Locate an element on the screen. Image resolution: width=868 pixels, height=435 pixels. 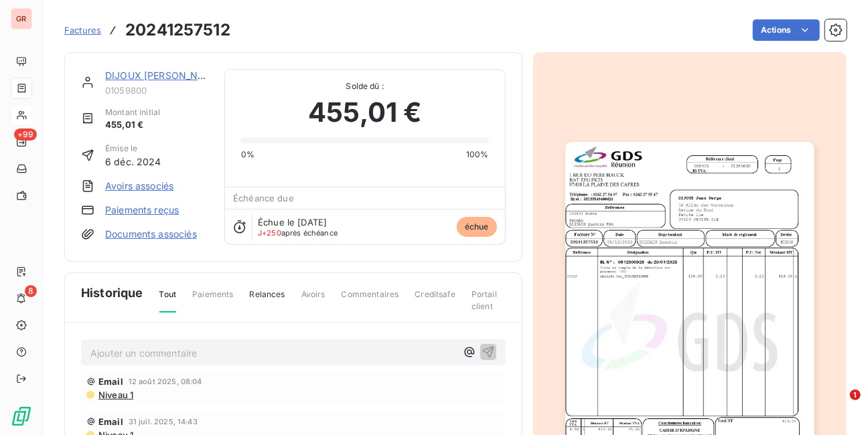
a: Factures is located at coordinates (83, 30).